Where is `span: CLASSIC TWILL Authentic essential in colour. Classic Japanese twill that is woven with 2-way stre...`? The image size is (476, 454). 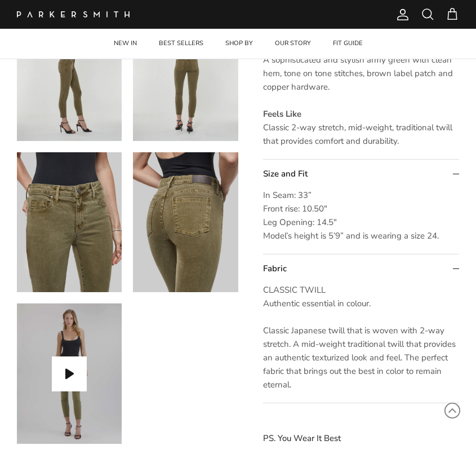
span: CLASSIC TWILL Authentic essential in colour. Classic Japanese twill that is woven with 2-way stre... is located at coordinates (360, 338).